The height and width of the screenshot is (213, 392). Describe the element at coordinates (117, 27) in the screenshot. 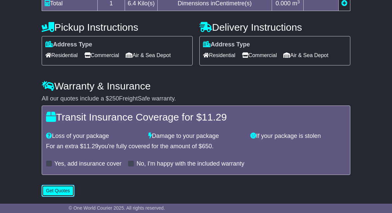

I see `h4: Pickup Instructions` at that location.